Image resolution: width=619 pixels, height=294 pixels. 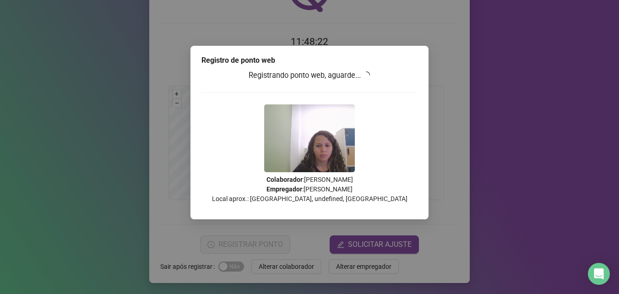 I want to click on h3: Registrando ponto web, aguarde..., so click(x=310, y=76).